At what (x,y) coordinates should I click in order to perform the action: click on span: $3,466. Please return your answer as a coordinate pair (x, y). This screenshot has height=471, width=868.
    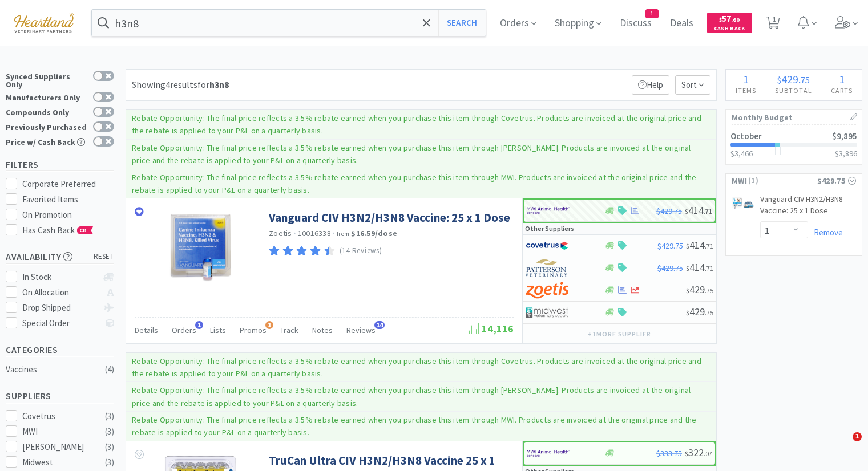
    Looking at the image, I should click on (741, 154).